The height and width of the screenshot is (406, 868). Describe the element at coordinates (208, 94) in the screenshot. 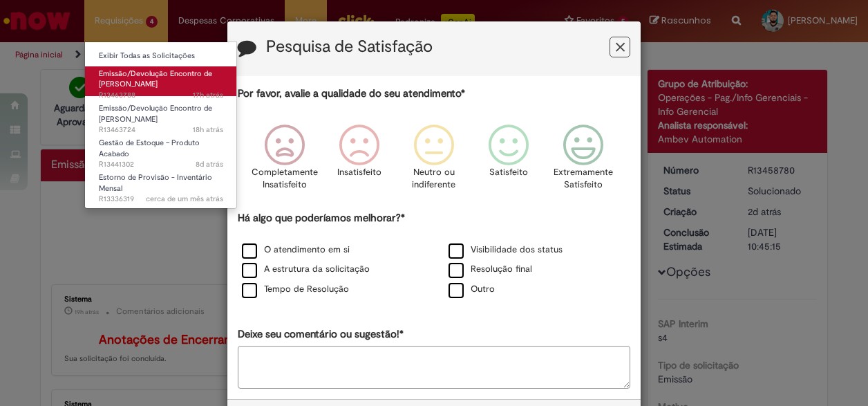

I see `span: 17h atrás` at that location.